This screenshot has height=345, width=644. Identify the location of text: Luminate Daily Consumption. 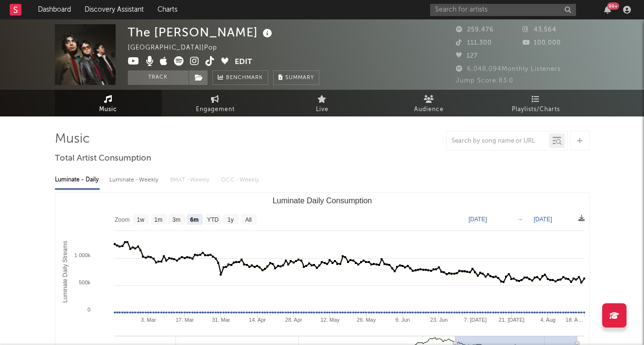
(321, 200).